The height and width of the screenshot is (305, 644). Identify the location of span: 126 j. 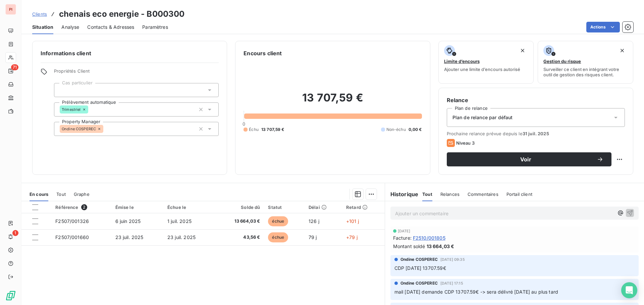
(314, 221).